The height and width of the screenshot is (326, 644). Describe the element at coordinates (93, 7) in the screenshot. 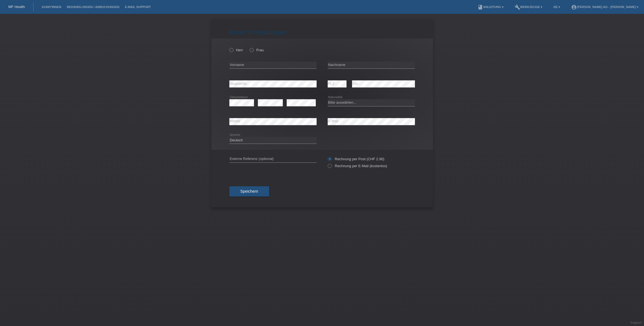

I see `a: Behandlungen / Abbuchungen` at that location.